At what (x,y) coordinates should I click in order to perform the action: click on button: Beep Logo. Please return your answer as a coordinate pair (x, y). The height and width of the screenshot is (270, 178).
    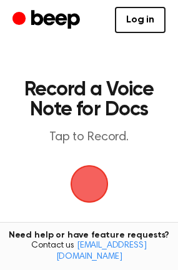
    Looking at the image, I should click on (89, 184).